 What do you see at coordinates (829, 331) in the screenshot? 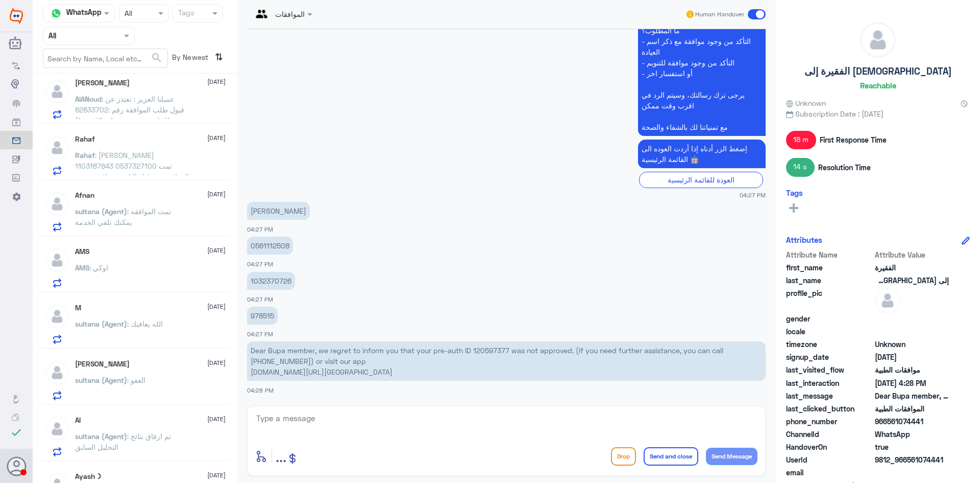
I see `span: locale` at bounding box center [829, 331].